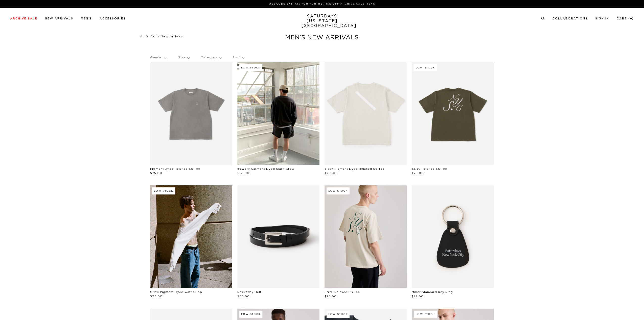 Image resolution: width=644 pixels, height=320 pixels. Describe the element at coordinates (176, 292) in the screenshot. I see `a: SNYC Pigment Dyed Waffle Top` at that location.